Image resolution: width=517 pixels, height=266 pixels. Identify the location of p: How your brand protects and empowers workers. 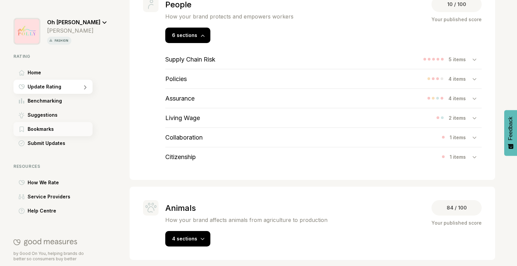
(229, 16).